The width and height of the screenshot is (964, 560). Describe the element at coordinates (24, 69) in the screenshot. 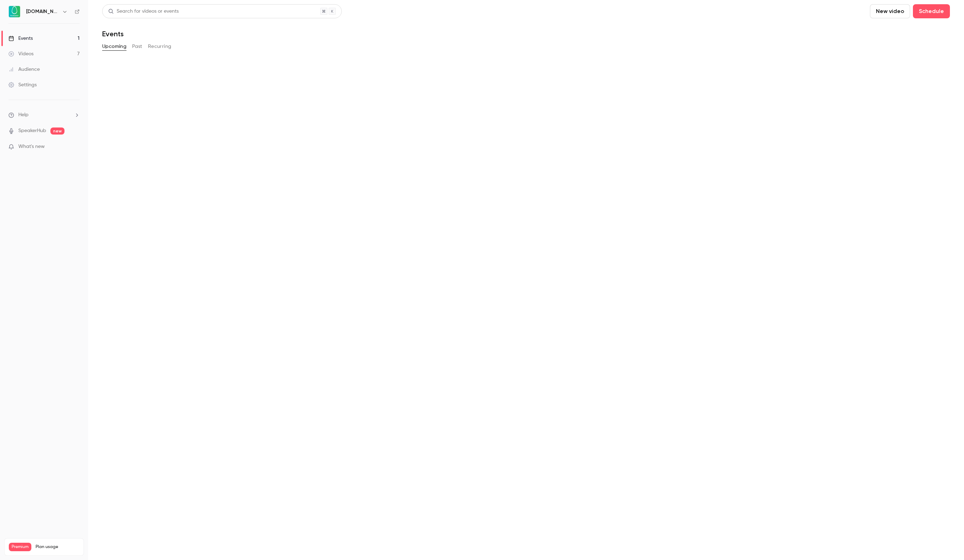

I see `div: Audience` at that location.